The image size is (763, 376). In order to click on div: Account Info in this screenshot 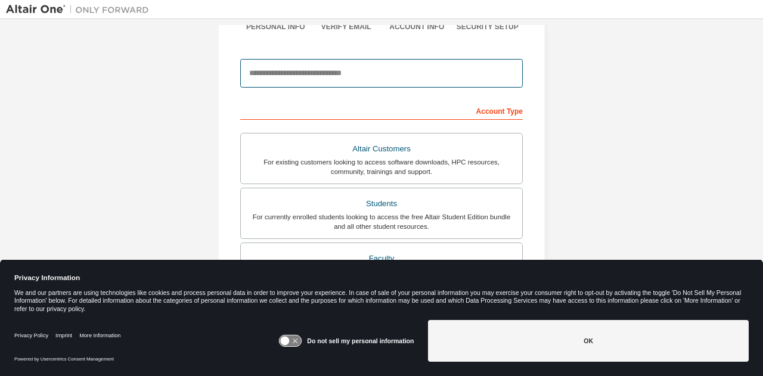, I will do `click(417, 27)`.